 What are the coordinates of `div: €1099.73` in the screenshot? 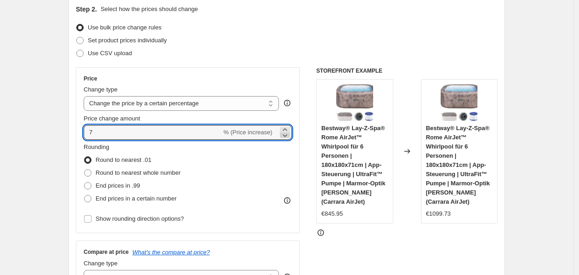 It's located at (438, 214).